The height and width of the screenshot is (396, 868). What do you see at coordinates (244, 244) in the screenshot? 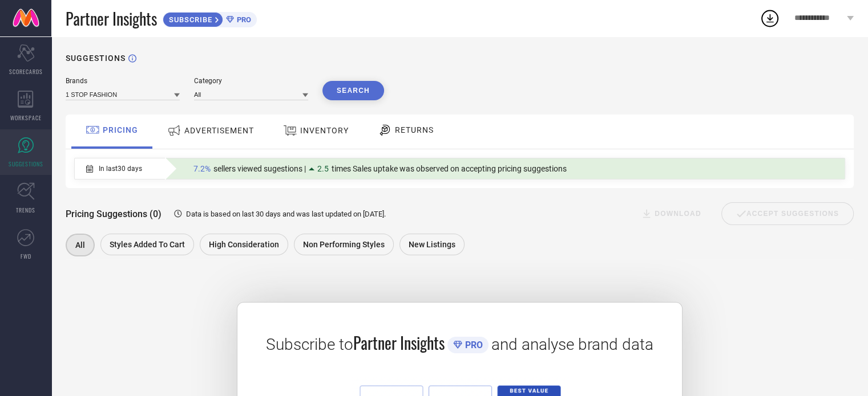
I see `span: High Consideration` at bounding box center [244, 244].